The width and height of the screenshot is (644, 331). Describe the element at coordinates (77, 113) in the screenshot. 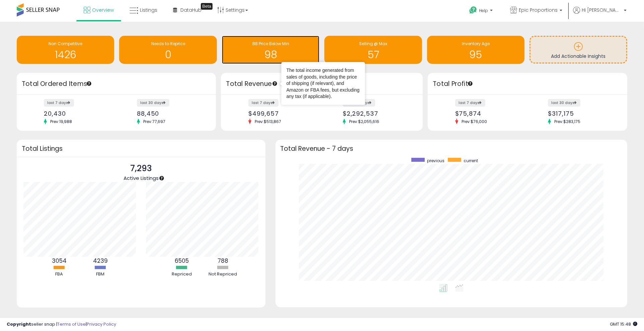

I see `div: 20,430` at that location.